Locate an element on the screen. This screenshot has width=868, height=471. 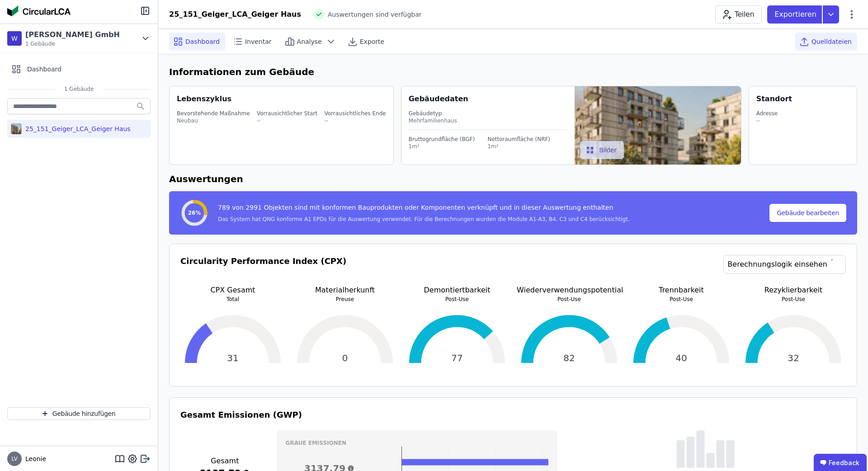
div: Adresse is located at coordinates (768, 114).